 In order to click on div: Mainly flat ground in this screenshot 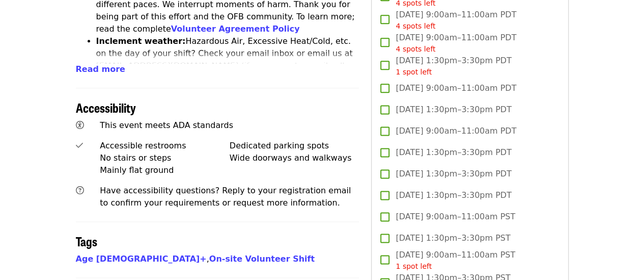, I will do `click(165, 170)`.